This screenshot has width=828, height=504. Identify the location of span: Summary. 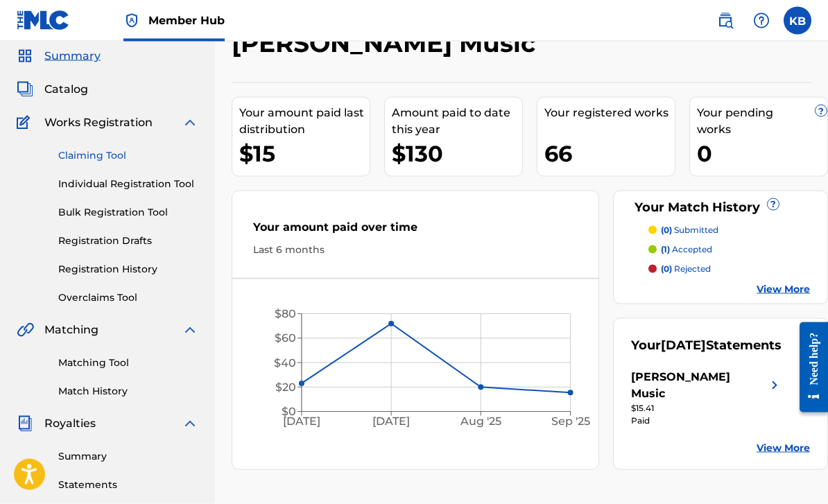
(72, 56).